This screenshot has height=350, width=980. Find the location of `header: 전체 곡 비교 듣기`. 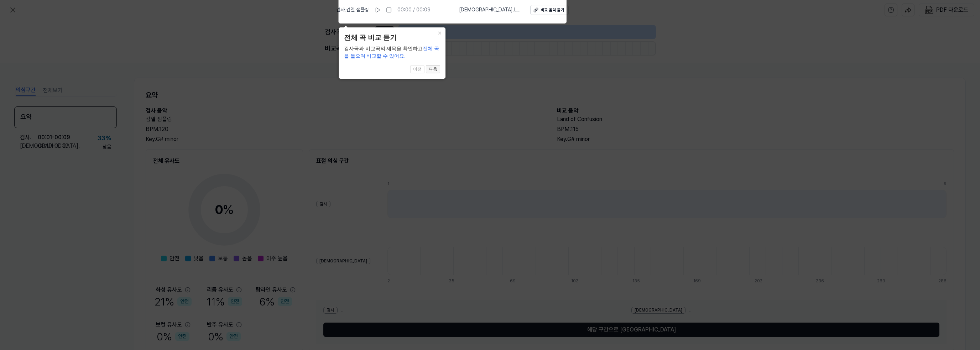

header: 전체 곡 비교 듣기 is located at coordinates (392, 38).